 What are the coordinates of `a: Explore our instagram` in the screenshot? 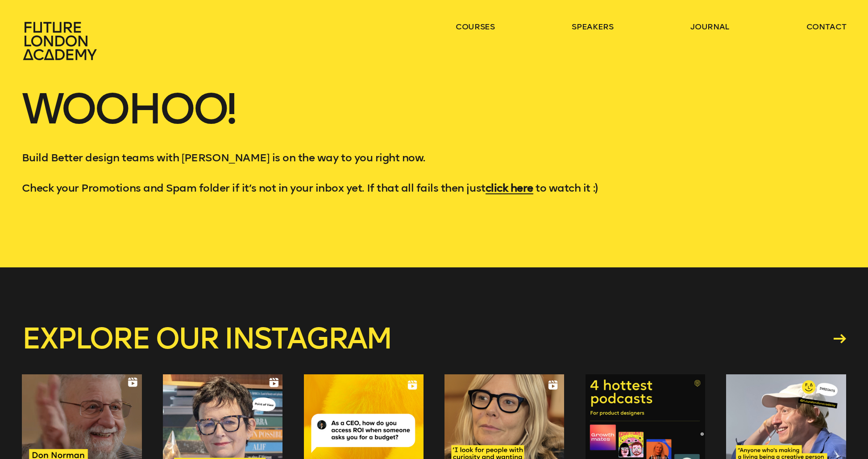 It's located at (434, 339).